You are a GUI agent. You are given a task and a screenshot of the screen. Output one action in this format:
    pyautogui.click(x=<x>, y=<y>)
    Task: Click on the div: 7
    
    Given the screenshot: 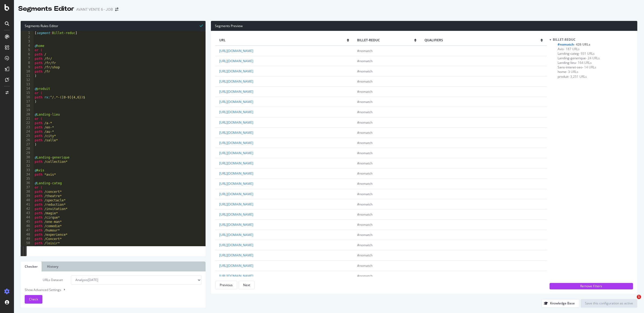 What is the action you would take?
    pyautogui.click(x=27, y=59)
    